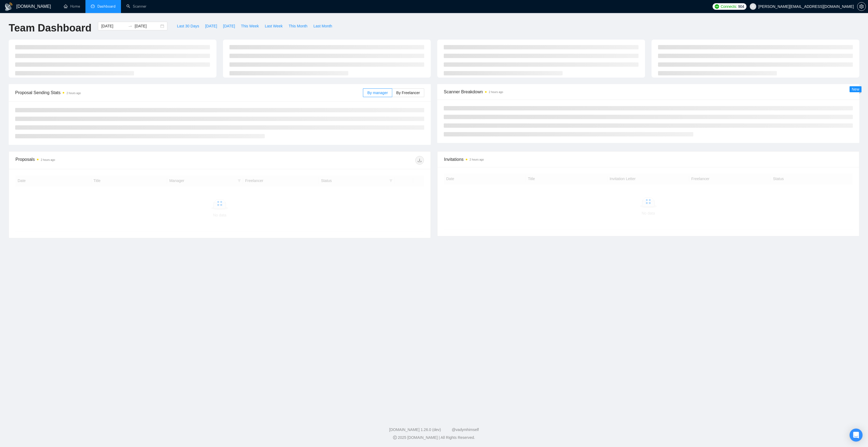  I want to click on h1: Team Dashboard, so click(50, 28).